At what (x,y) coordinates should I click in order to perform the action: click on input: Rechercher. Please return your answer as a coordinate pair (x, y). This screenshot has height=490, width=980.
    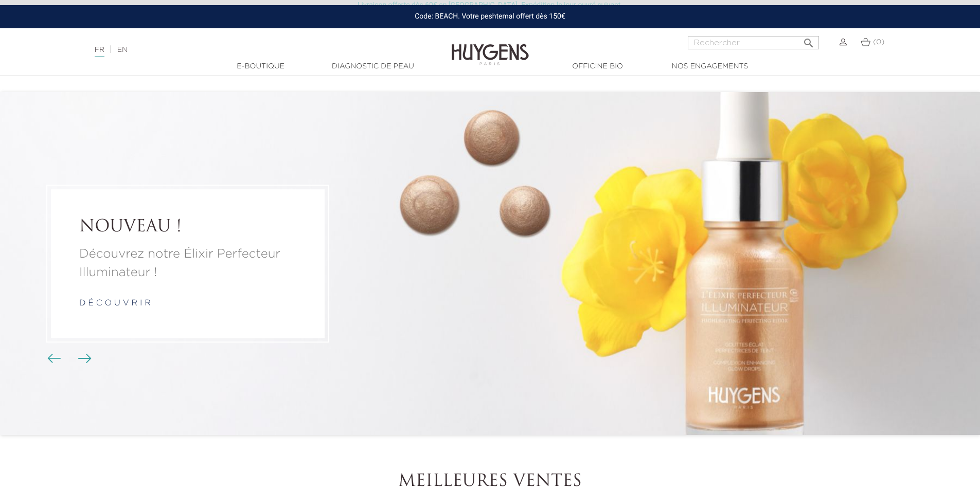
    Looking at the image, I should click on (754, 42).